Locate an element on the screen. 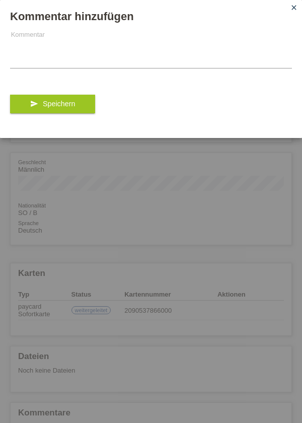 Image resolution: width=302 pixels, height=423 pixels. span: Speichern is located at coordinates (59, 104).